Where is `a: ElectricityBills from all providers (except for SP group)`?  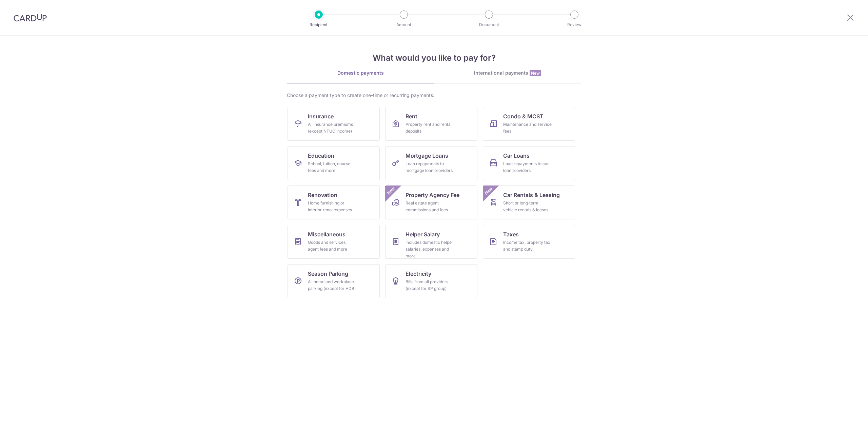
a: ElectricityBills from all providers (except for SP group) is located at coordinates (431, 281).